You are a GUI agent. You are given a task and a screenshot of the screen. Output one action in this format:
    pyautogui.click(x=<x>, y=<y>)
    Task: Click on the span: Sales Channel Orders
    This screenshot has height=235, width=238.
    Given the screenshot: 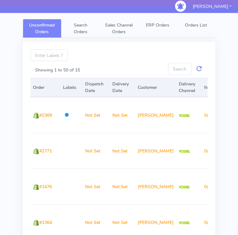 What is the action you would take?
    pyautogui.click(x=119, y=28)
    